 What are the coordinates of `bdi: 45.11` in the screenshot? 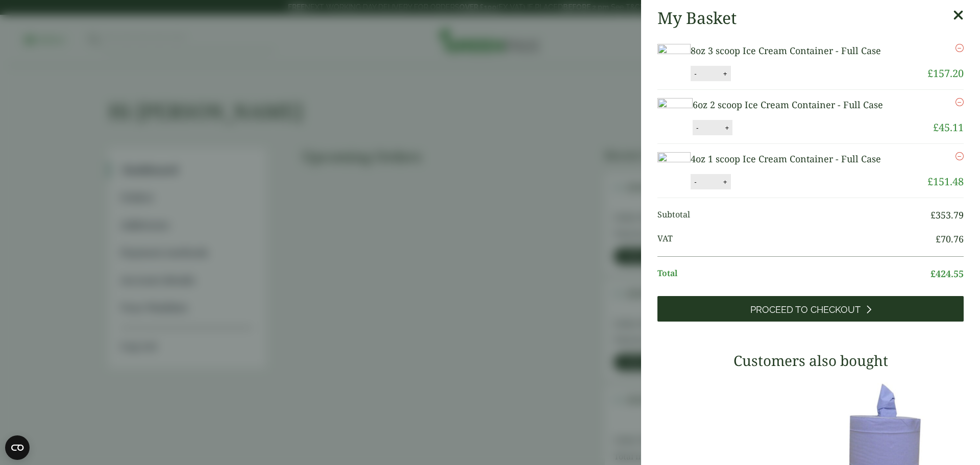 It's located at (948, 127).